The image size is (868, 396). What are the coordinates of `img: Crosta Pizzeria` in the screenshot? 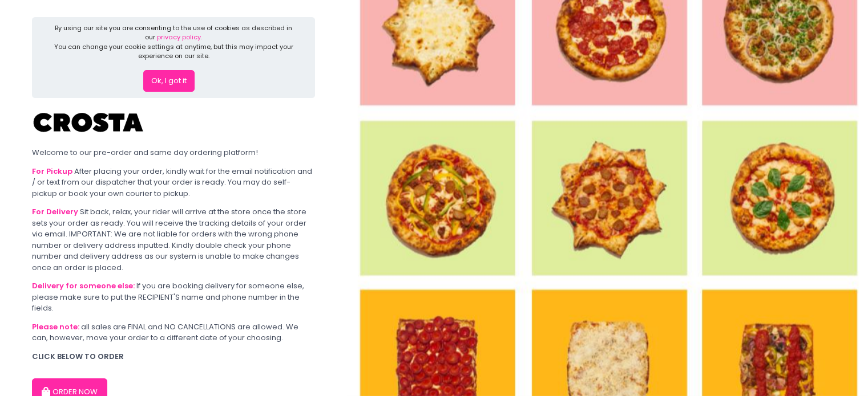 It's located at (89, 123).